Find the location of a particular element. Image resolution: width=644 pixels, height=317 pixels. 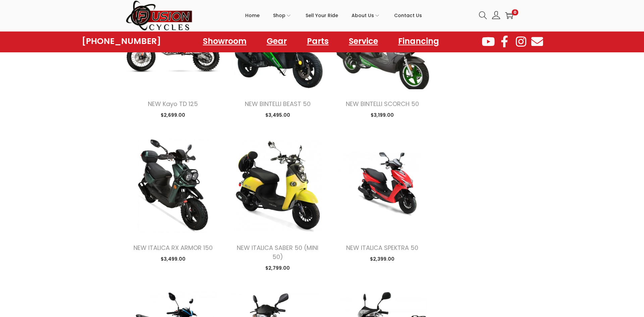

span: 3,199.00 is located at coordinates (383, 115).